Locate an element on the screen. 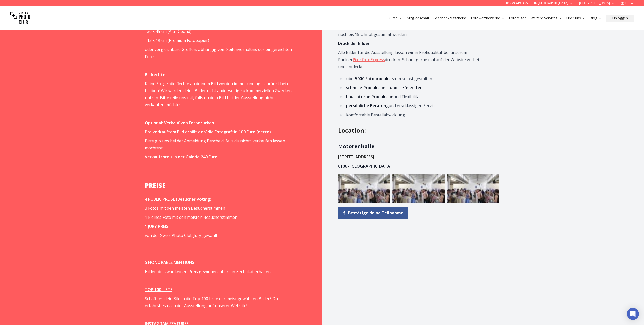  button: Blog is located at coordinates (596, 18).